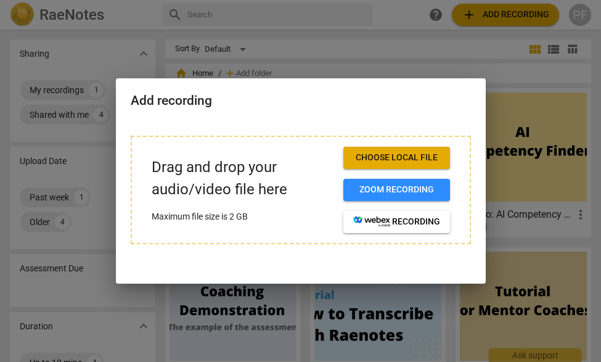  I want to click on p: Maximum file size is 2 GB, so click(242, 216).